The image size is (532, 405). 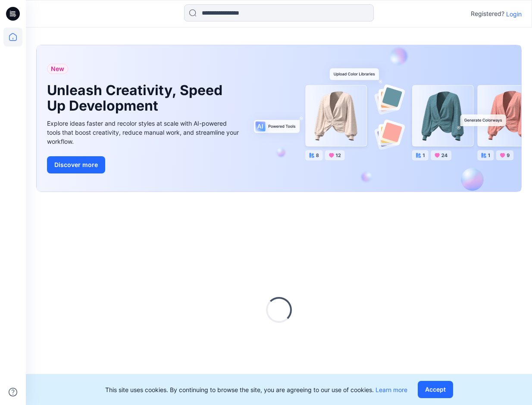 I want to click on div: Explore ideas faster and recolor styles at scale with AI-powered tools that boost creativity, red..., so click(x=144, y=132).